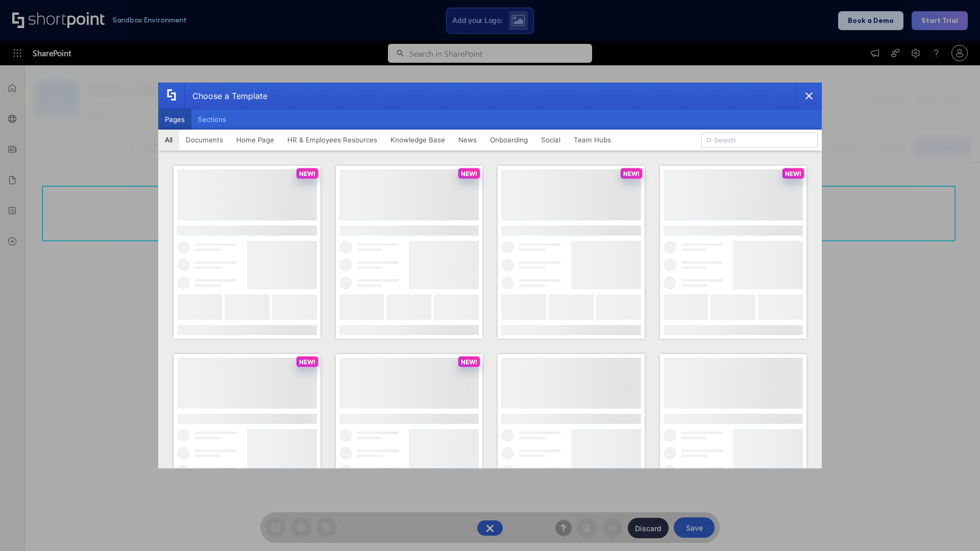  I want to click on button: HR & Employees Resources, so click(332, 140).